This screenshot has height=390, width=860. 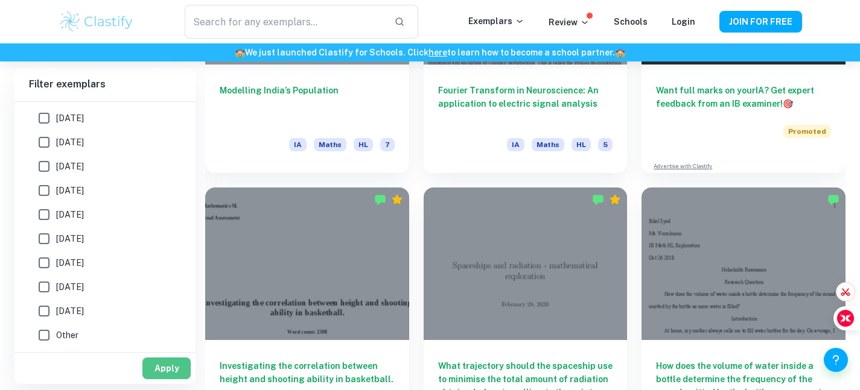 What do you see at coordinates (683, 167) in the screenshot?
I see `a: Advertise with Clastify` at bounding box center [683, 167].